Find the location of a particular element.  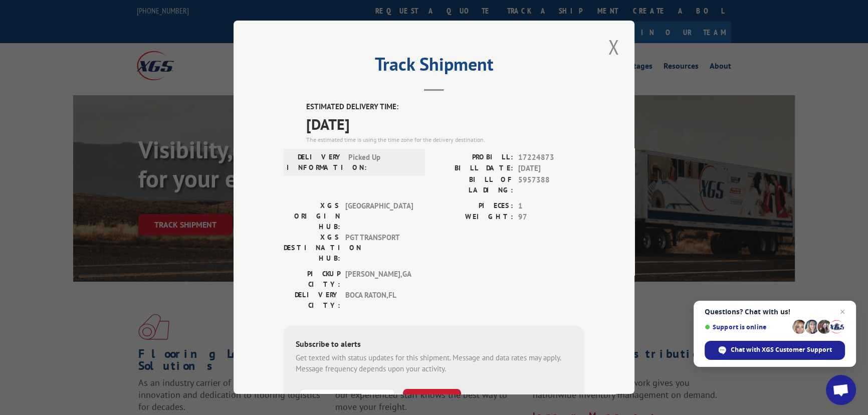

label: DELIVERY CITY: is located at coordinates (311, 300).